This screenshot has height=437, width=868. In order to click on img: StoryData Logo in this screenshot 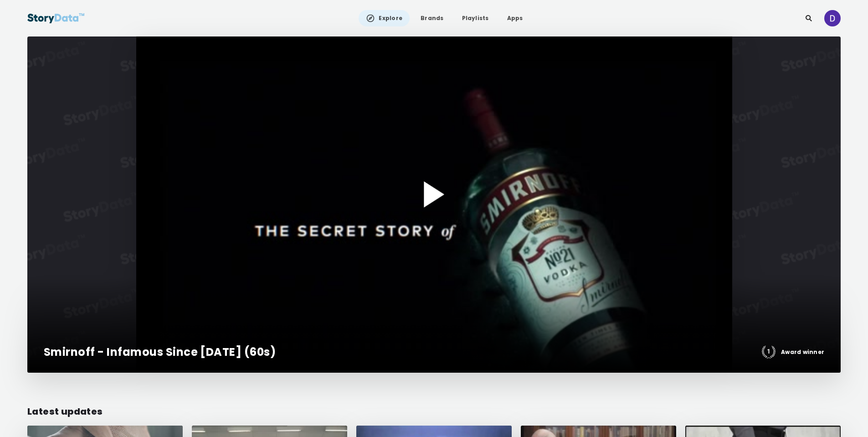, I will do `click(56, 18)`.